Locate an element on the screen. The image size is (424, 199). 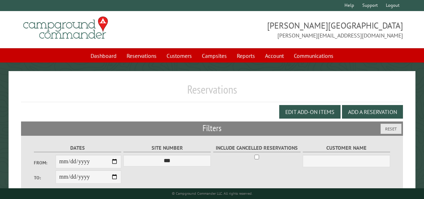
button: Add a Reservation is located at coordinates (372, 112).